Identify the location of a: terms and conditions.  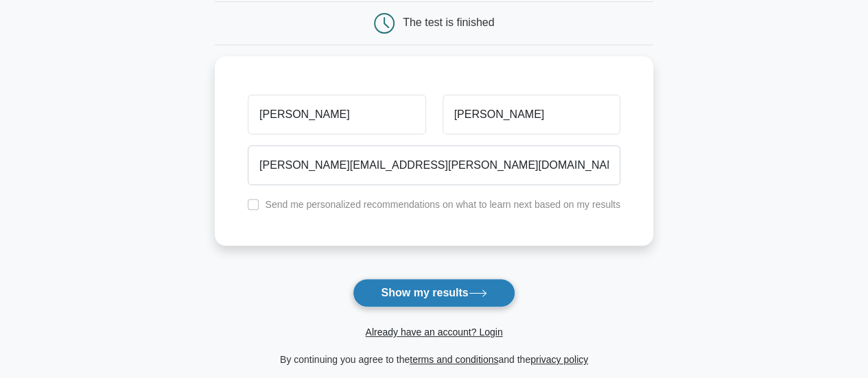
(454, 360).